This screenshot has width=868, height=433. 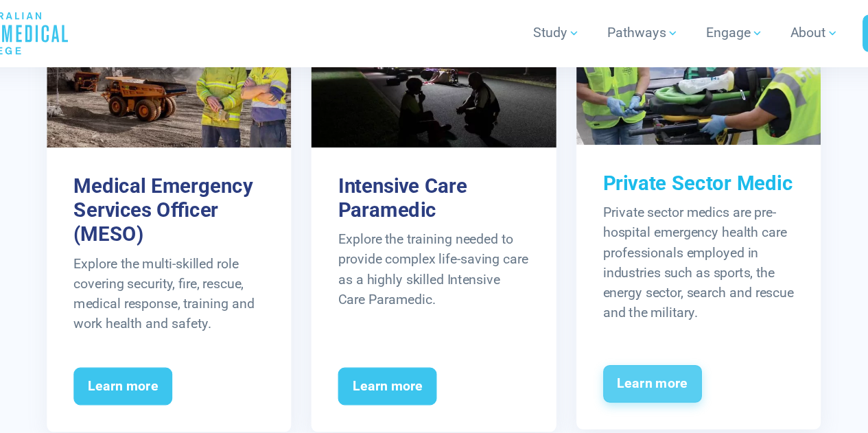 I want to click on h3: Intensive Care Paramedic, so click(x=434, y=163).